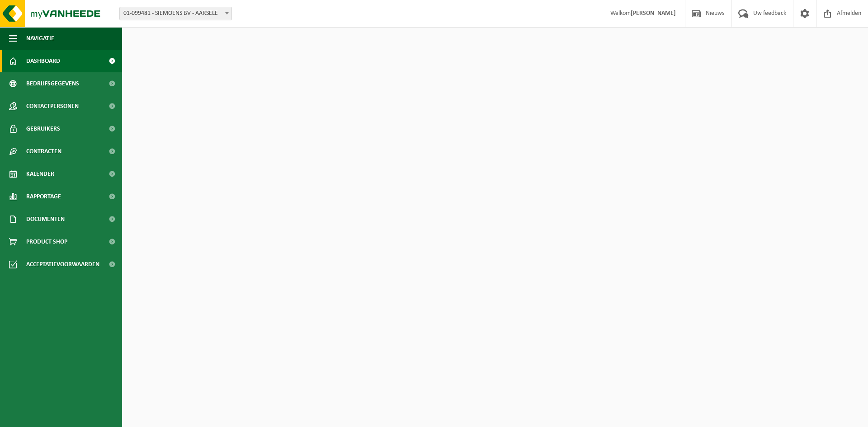 The image size is (868, 427). Describe the element at coordinates (176, 13) in the screenshot. I see `span: 01-099481 - SIEMOENS BV - AARSELE` at that location.